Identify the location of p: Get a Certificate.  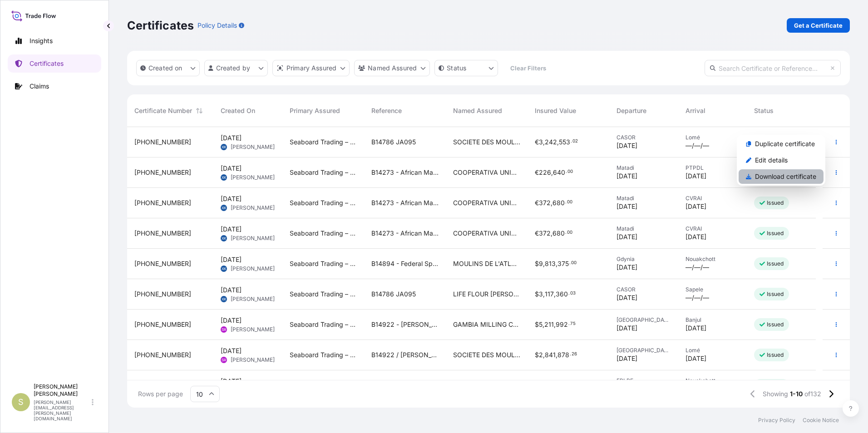
(819, 25).